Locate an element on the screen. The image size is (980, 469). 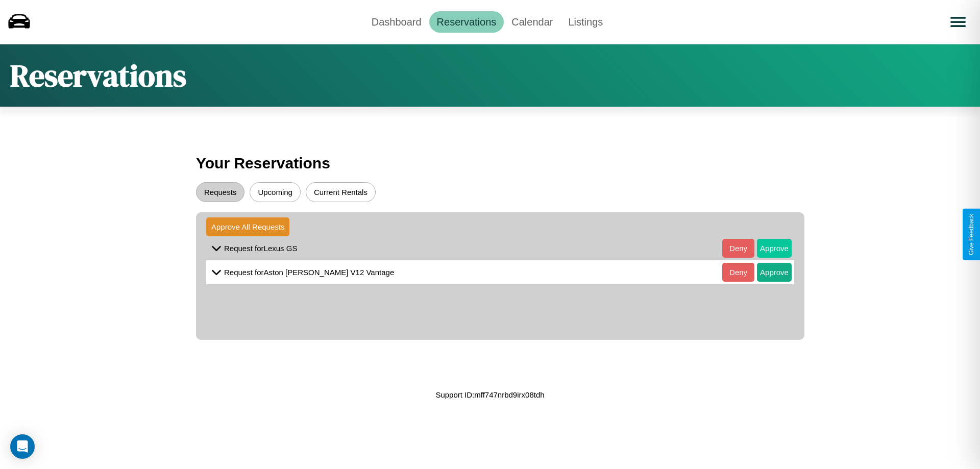
a: Listings is located at coordinates (585, 22).